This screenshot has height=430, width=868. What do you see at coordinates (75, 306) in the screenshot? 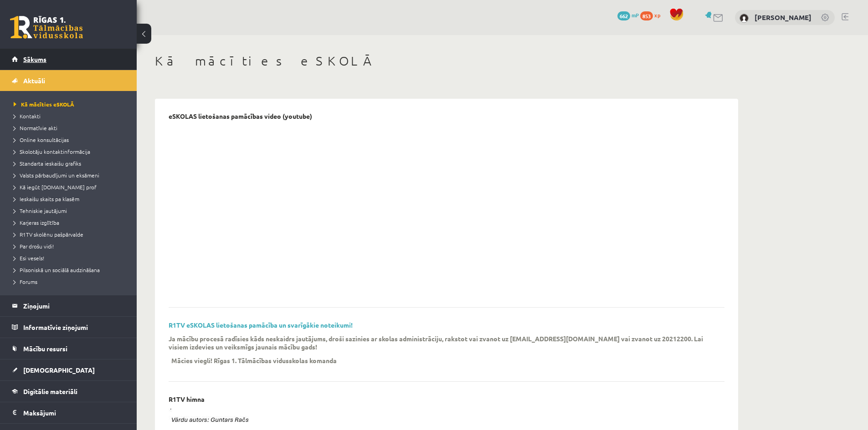
I see `legend: Ziņojumi` at bounding box center [75, 306].